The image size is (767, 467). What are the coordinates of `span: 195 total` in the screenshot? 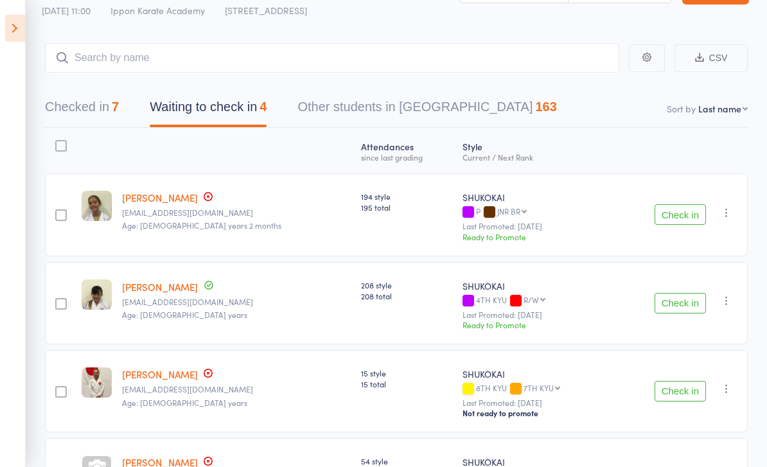 It's located at (406, 207).